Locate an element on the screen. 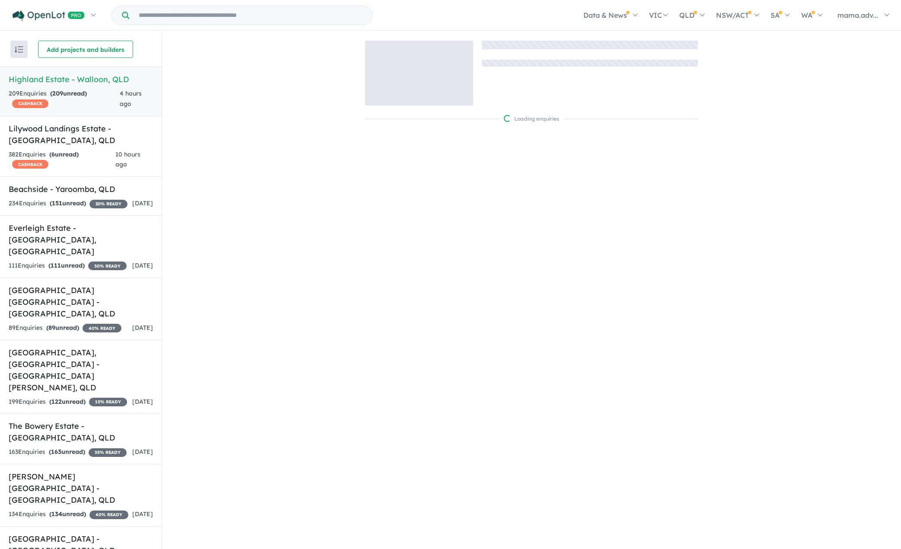  span: 15 % READY is located at coordinates (108, 402).